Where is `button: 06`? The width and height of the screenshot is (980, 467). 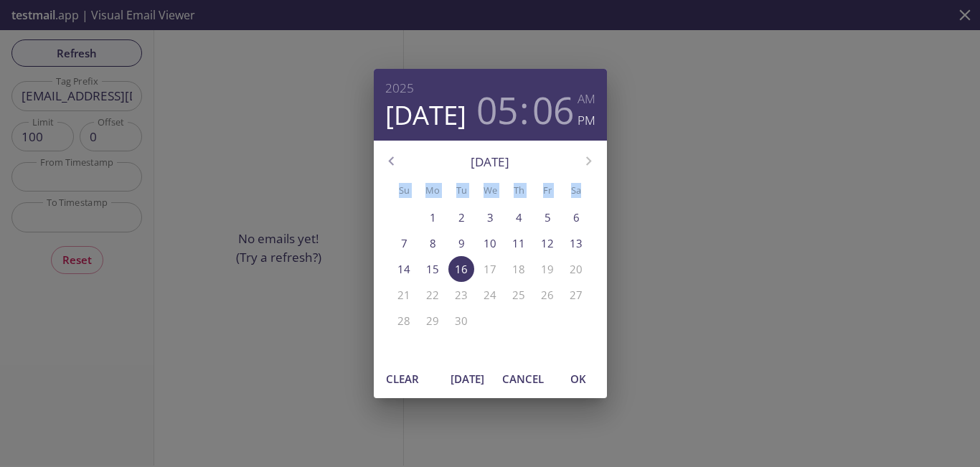
button: 06 is located at coordinates (553, 110).